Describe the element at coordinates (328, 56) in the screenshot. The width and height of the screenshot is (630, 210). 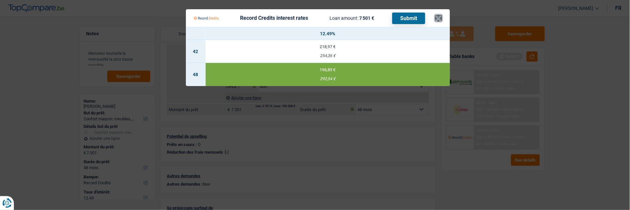
I see `div: 254,36 €` at that location.